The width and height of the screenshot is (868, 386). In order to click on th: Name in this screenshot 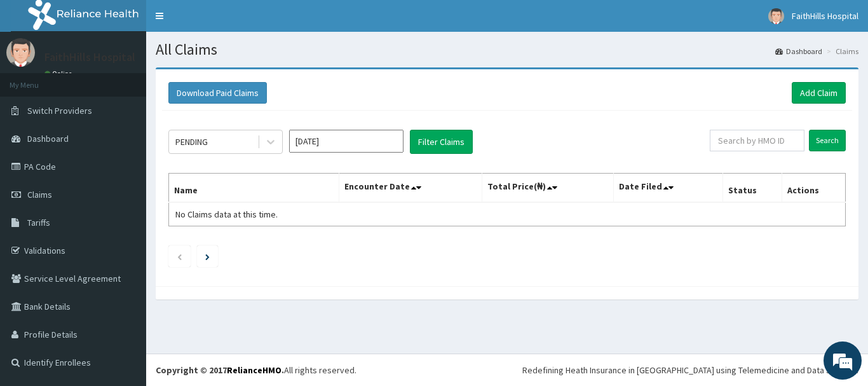, I will do `click(254, 188)`.